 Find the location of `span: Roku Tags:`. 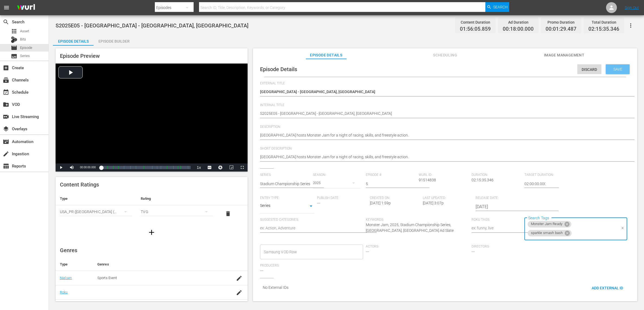

span: Roku Tags: is located at coordinates (496, 220).